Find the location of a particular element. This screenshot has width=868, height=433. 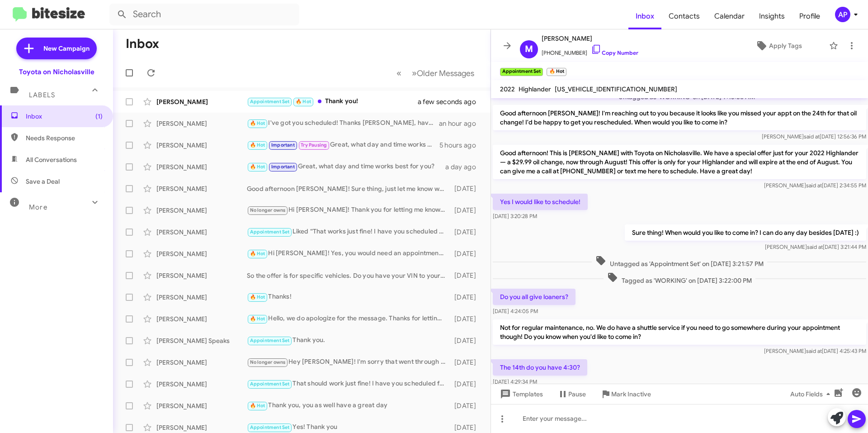

span: Templates is located at coordinates (521, 394).